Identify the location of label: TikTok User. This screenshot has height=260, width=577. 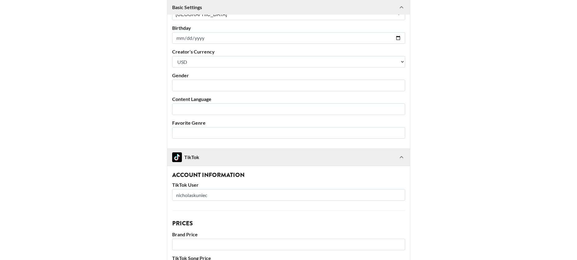
(288, 185).